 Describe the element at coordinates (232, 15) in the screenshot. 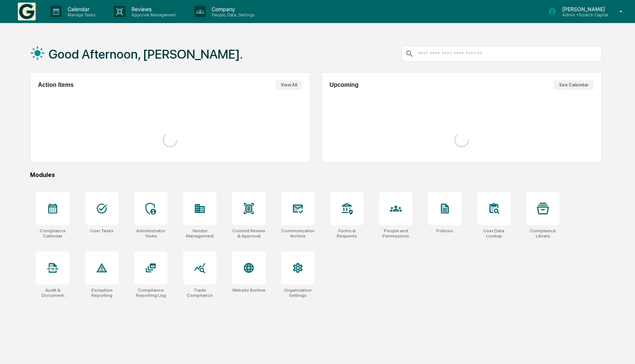

I see `p: People, Data, Settings` at that location.